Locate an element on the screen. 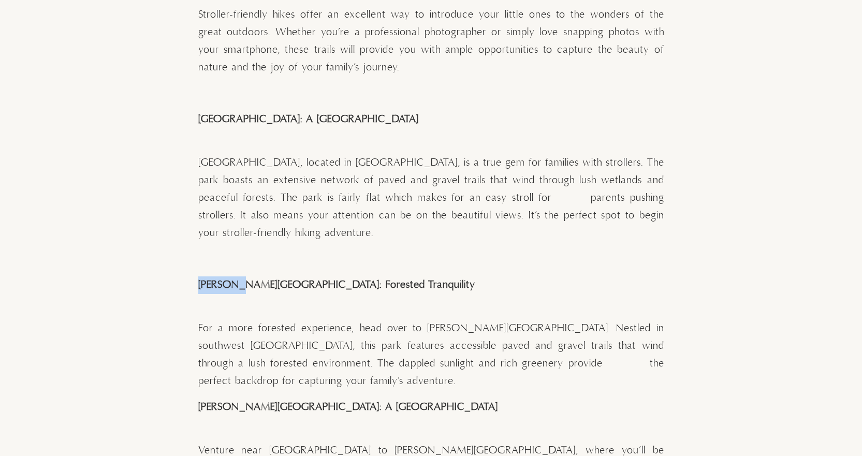 The width and height of the screenshot is (862, 456). p: Stroller-friendly hikes offer an excellent way to introduce your little ones to the wonders of th... is located at coordinates (431, 41).